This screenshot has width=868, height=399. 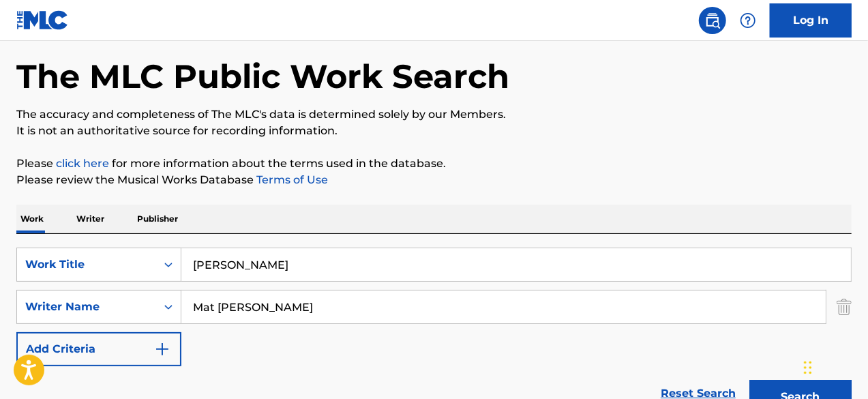 What do you see at coordinates (162, 350) in the screenshot?
I see `img: 9d2ae6d4665cec9f34b9.svg` at bounding box center [162, 350].